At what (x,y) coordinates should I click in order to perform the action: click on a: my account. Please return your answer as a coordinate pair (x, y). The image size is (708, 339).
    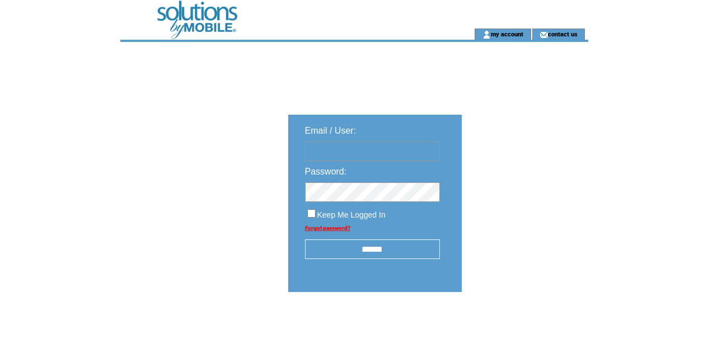
    Looking at the image, I should click on (507, 34).